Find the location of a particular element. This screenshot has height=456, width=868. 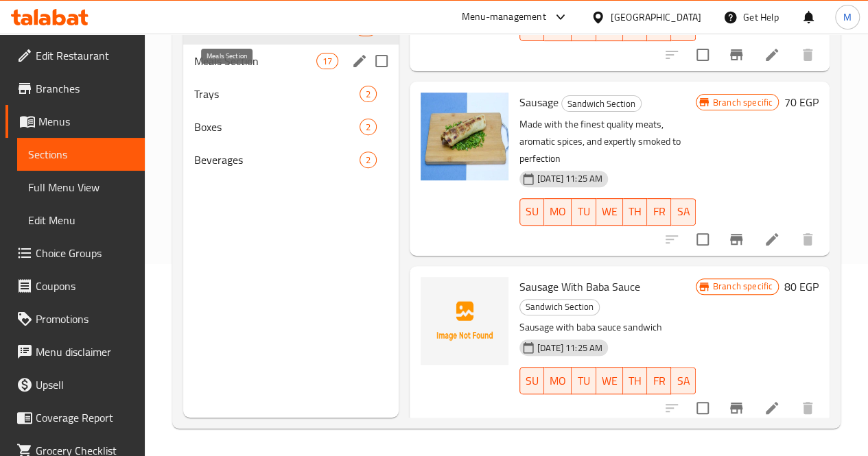

span: Branches is located at coordinates (85, 88).